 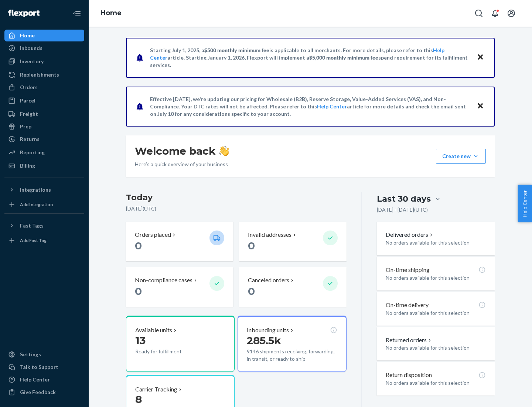 I want to click on div: Settings, so click(x=30, y=354).